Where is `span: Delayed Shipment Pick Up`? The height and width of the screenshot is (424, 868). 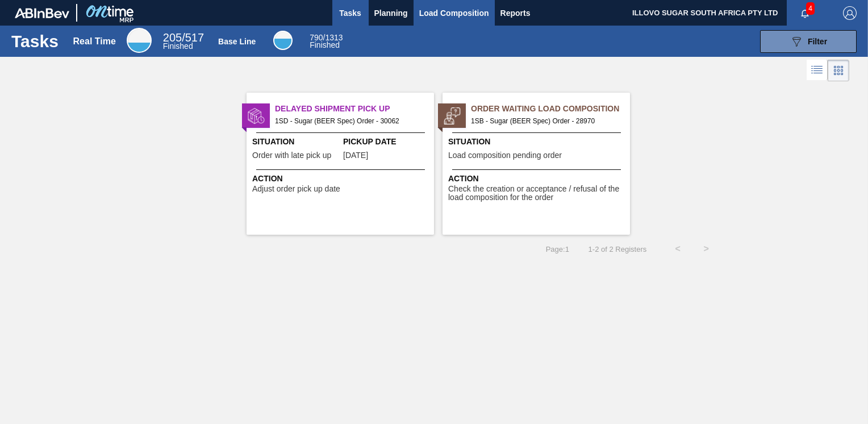
span: Delayed Shipment Pick Up is located at coordinates (354, 109).